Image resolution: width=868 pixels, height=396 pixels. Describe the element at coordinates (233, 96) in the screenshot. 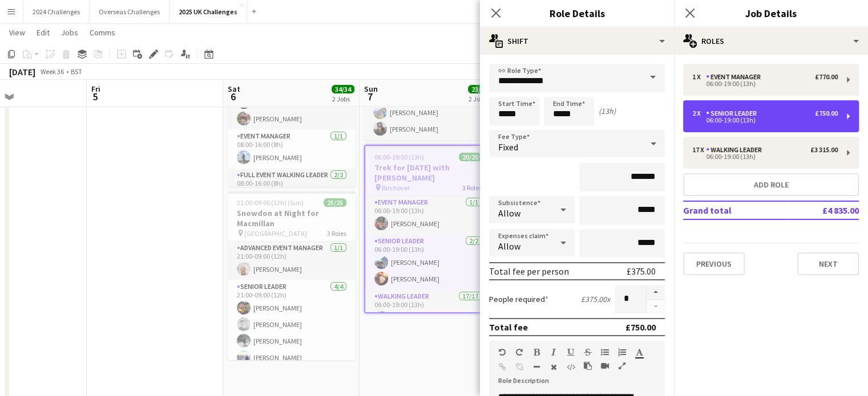

I see `span: 6` at that location.